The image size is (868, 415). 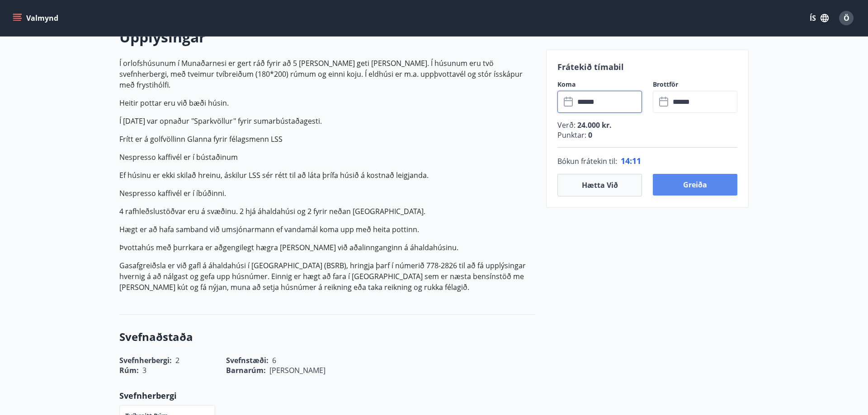 What do you see at coordinates (129, 371) in the screenshot?
I see `span: Rúm :` at bounding box center [129, 371].